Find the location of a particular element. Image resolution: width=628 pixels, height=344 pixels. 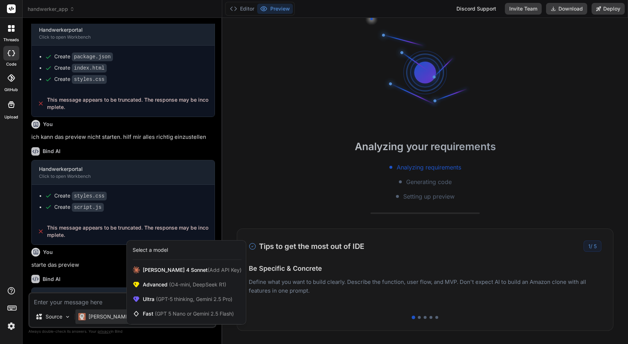

div: Select a model is located at coordinates (150, 250).